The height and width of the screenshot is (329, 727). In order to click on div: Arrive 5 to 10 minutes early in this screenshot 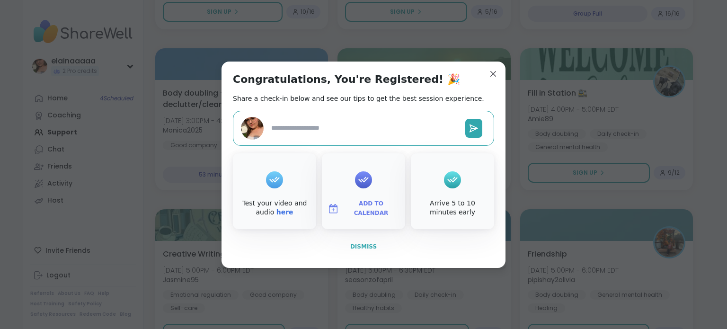, I will do `click(452, 208)`.